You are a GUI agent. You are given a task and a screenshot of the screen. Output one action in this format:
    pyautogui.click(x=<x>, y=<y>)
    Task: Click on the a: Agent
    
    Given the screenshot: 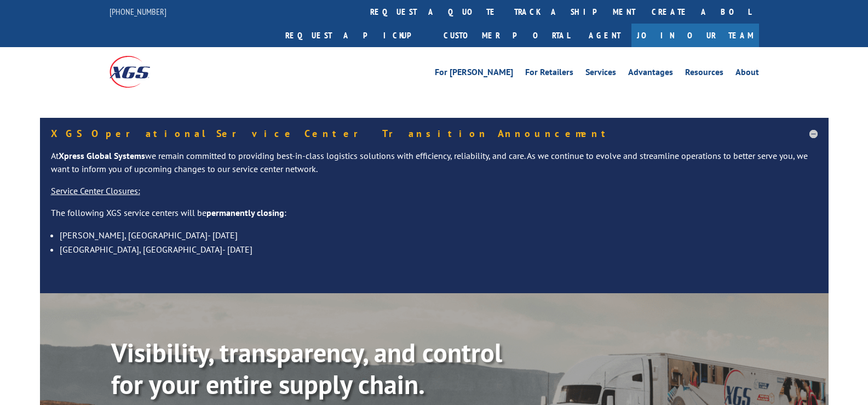 What is the action you would take?
    pyautogui.click(x=605, y=35)
    